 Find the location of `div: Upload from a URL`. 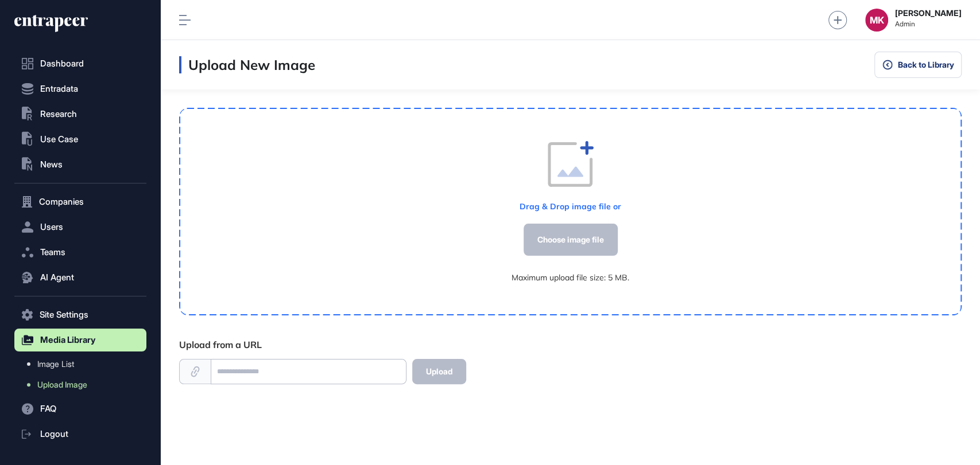

div: Upload from a URL is located at coordinates (323, 345).